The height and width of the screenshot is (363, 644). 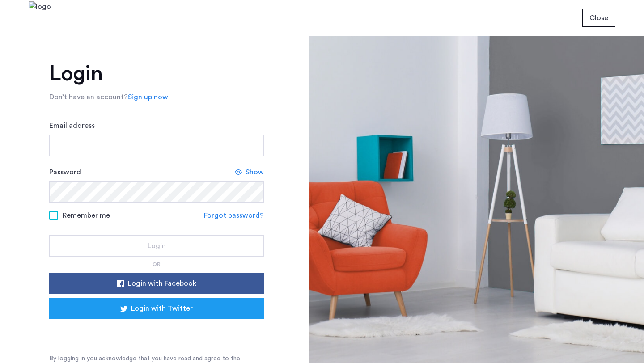 What do you see at coordinates (157, 246) in the screenshot?
I see `span: Login` at bounding box center [157, 246].